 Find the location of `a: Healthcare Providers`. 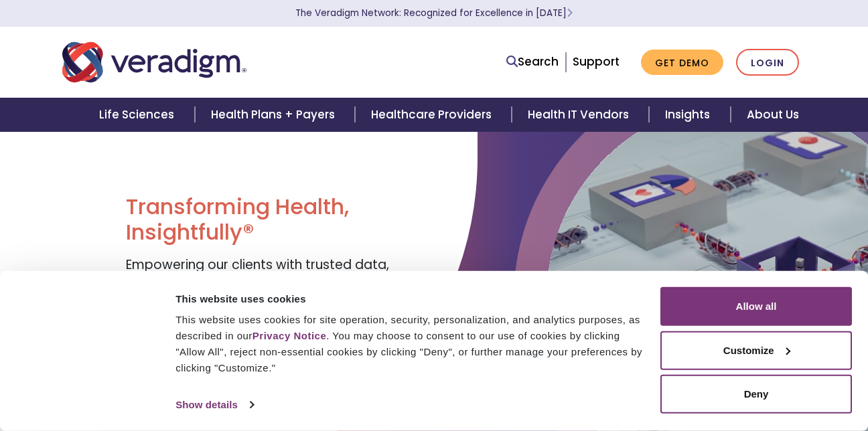

a: Healthcare Providers is located at coordinates (433, 114).